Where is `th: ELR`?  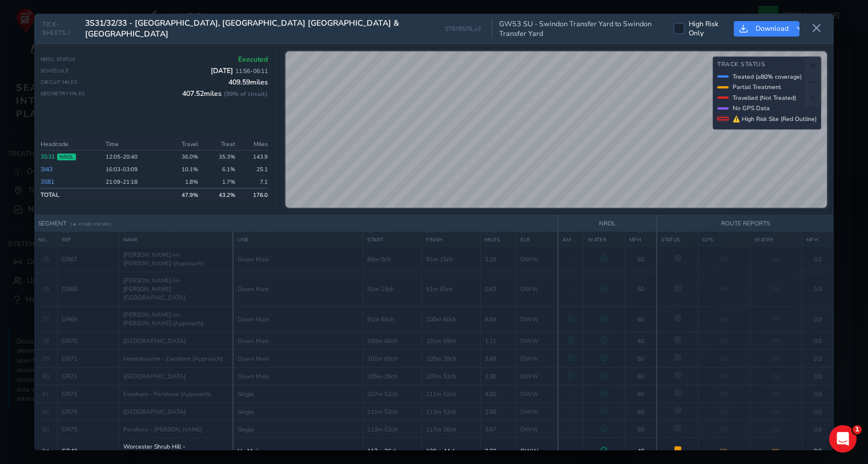 th: ELR is located at coordinates (537, 239).